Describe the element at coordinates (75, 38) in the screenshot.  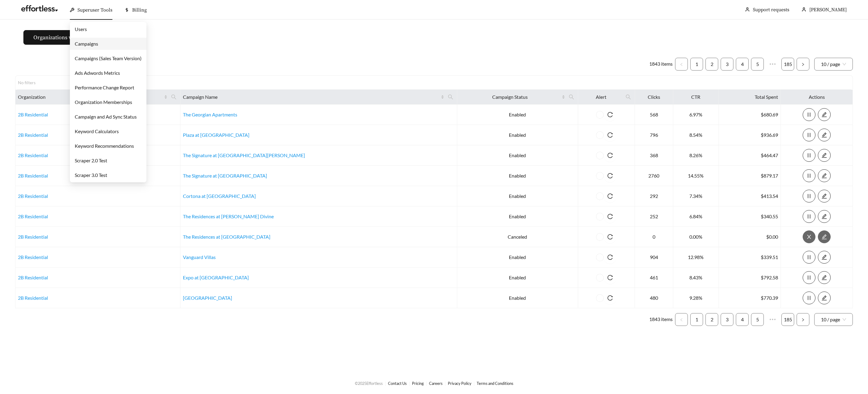
I see `span: Organizations without campaigns` at that location.